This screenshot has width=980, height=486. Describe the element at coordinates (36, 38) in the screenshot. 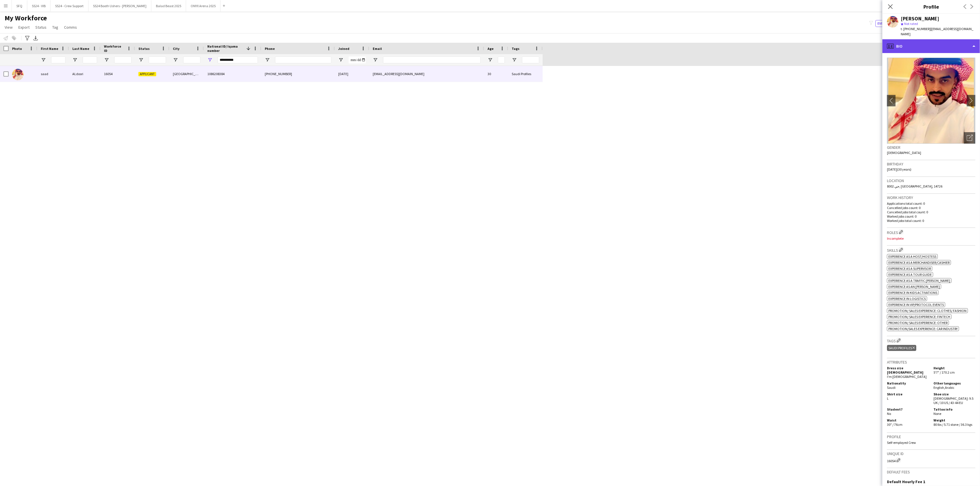

I see `app-action-btn: Export XLSX` at that location.